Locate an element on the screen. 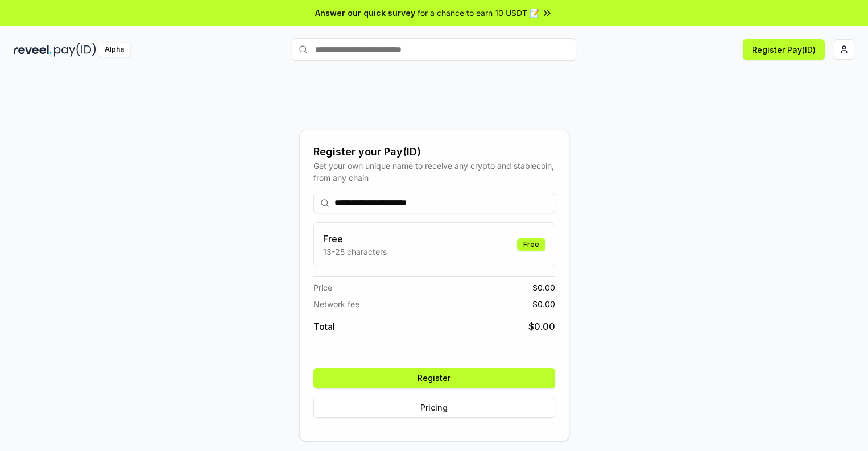 This screenshot has height=451, width=868. img: reveel_dark is located at coordinates (32, 50).